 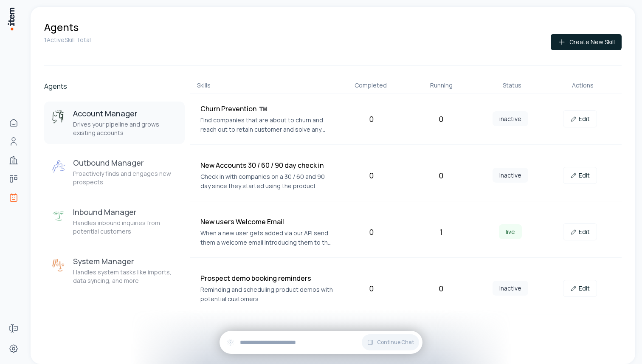 What do you see at coordinates (114, 221) in the screenshot?
I see `button: Inbound ManagerInbound ManagerHandles inbound inquiries from potential customers` at bounding box center [114, 221].